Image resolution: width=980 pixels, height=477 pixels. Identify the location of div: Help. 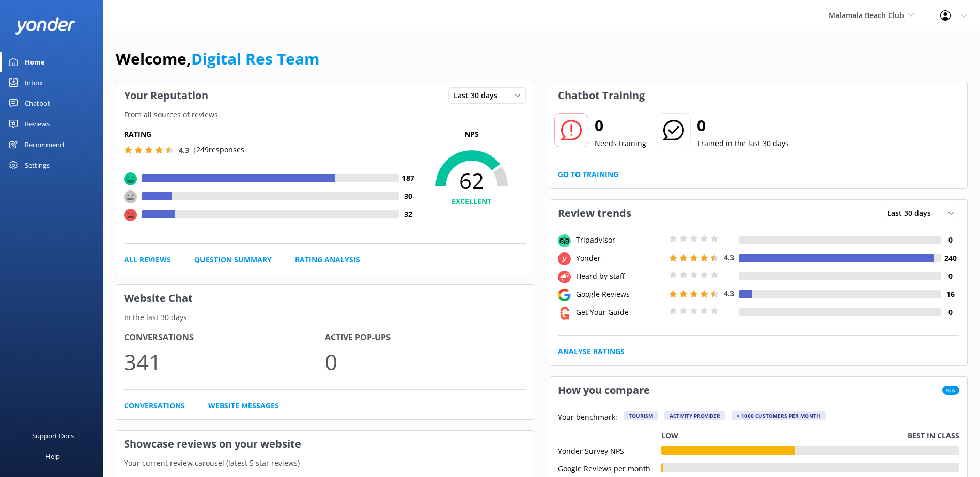
(52, 456).